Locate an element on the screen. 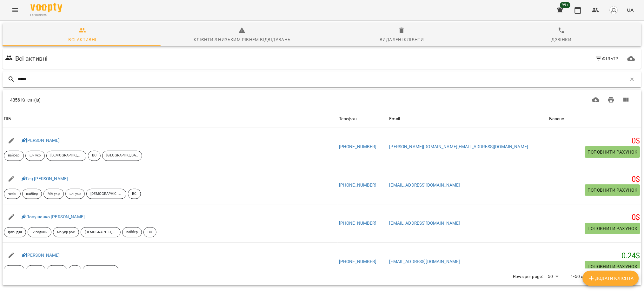 This screenshot has height=291, width=644. div: Ірландія is located at coordinates (15, 232).